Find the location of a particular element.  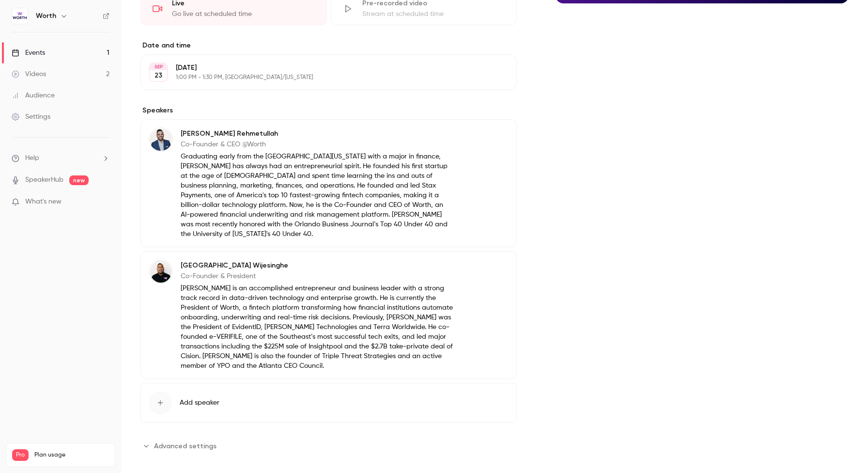

span: Pro is located at coordinates (20, 455).